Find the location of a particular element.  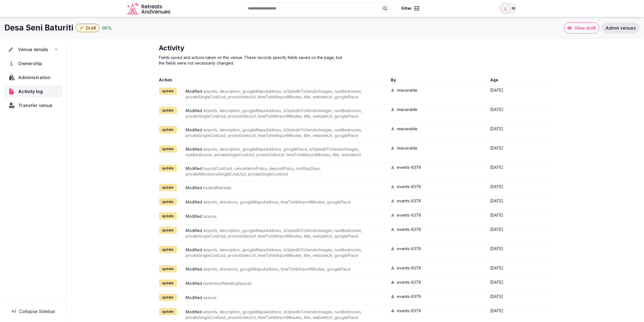

div: By is located at coordinates (438, 80).